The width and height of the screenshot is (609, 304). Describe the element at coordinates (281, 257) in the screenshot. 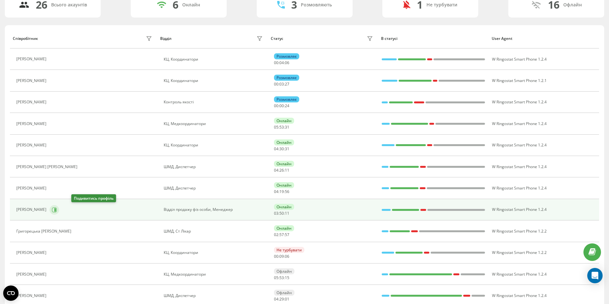

I see `span: 09` at that location.